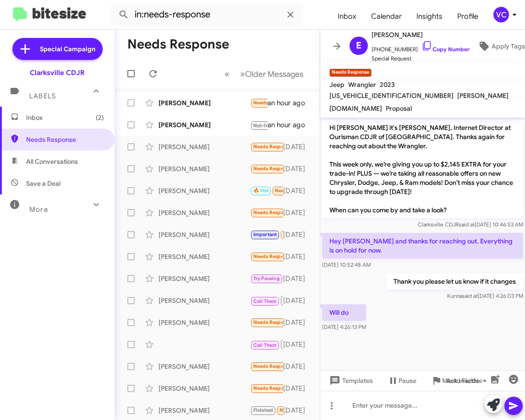 Image resolution: width=525 pixels, height=420 pixels. What do you see at coordinates (429, 17) in the screenshot?
I see `a: Insights` at bounding box center [429, 17].